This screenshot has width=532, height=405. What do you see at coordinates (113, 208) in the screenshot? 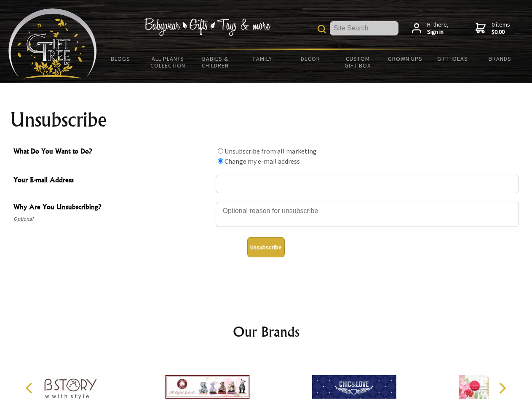
I see `span: Why Are You Unsubscribing?` at bounding box center [113, 208].